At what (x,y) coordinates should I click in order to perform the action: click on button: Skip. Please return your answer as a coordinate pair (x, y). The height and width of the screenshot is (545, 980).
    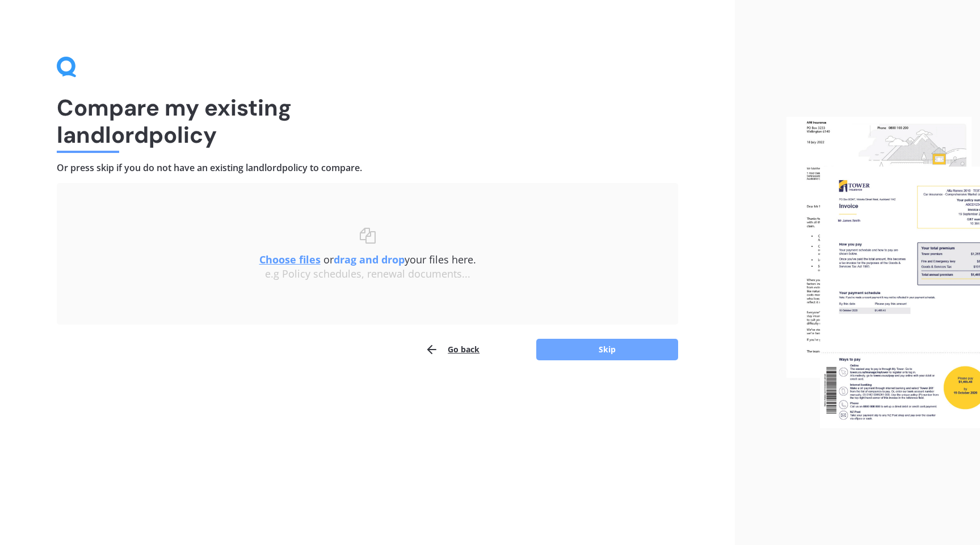
    Looking at the image, I should click on (607, 350).